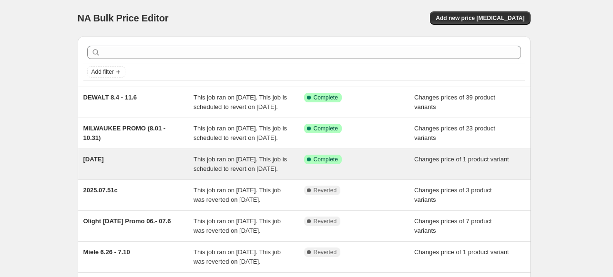 The image size is (613, 277). Describe the element at coordinates (455, 133) in the screenshot. I see `span: Changes prices of 23 product variants` at that location.